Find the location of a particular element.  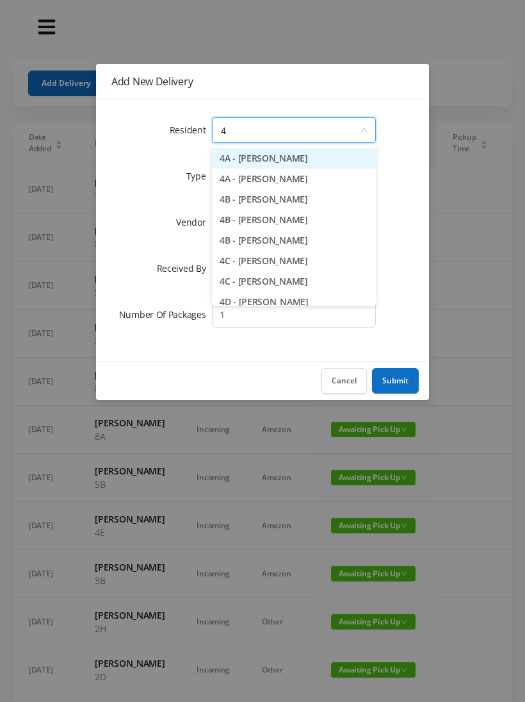

label: Resident is located at coordinates (191, 129).